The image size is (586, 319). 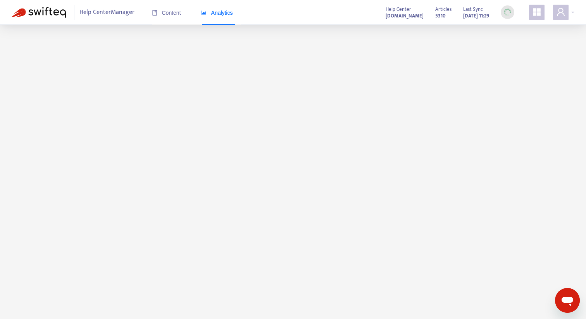 I want to click on span: book, so click(x=155, y=13).